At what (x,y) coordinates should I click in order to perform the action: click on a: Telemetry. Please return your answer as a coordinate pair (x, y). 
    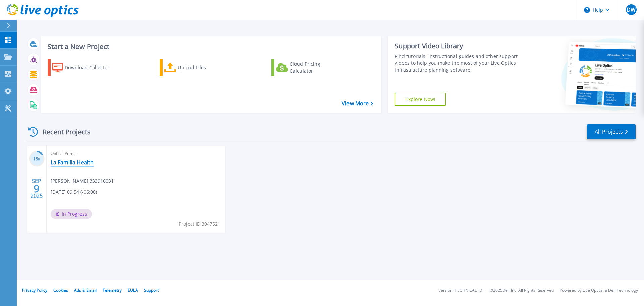
    Looking at the image, I should click on (112, 290).